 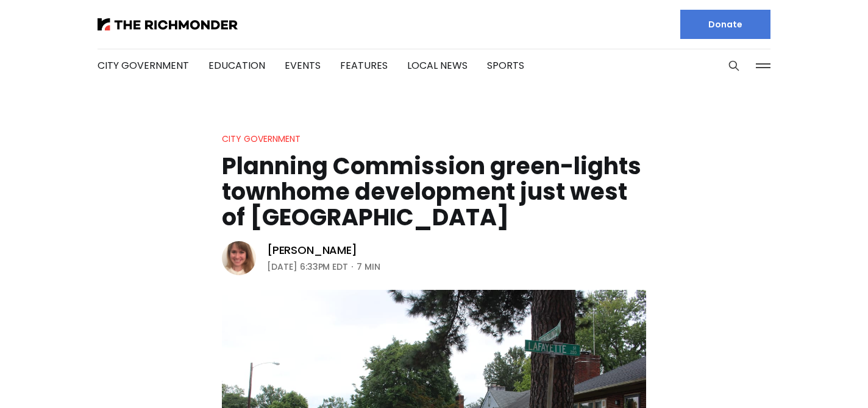 What do you see at coordinates (303, 65) in the screenshot?
I see `a: Events` at bounding box center [303, 65].